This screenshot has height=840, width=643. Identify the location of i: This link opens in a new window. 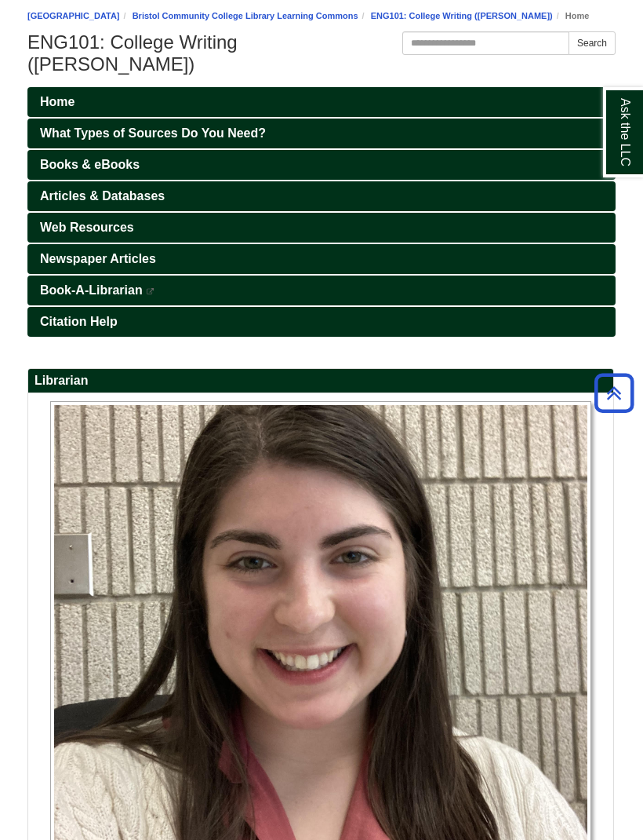
(151, 291).